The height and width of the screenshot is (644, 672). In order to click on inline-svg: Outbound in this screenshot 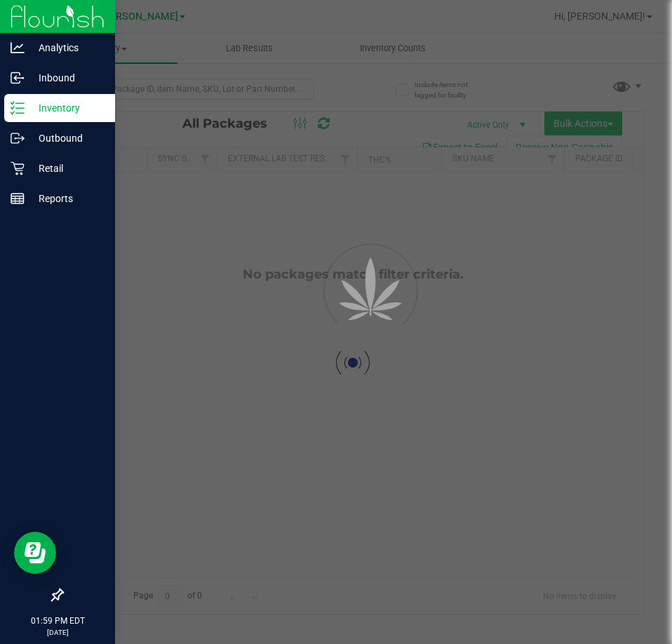, I will do `click(17, 138)`.